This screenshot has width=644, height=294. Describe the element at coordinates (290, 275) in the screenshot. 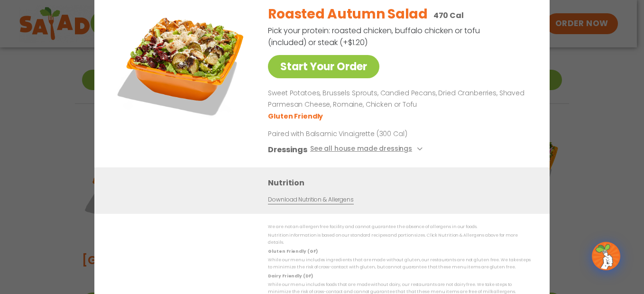

I see `strong: Dairy Friendly (DF)` at that location.